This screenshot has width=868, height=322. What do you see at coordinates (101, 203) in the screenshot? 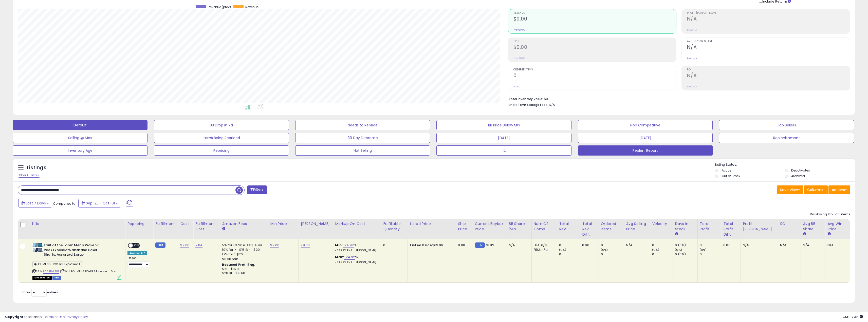
I see `span: Sep-25 - Oct-01` at bounding box center [101, 203].